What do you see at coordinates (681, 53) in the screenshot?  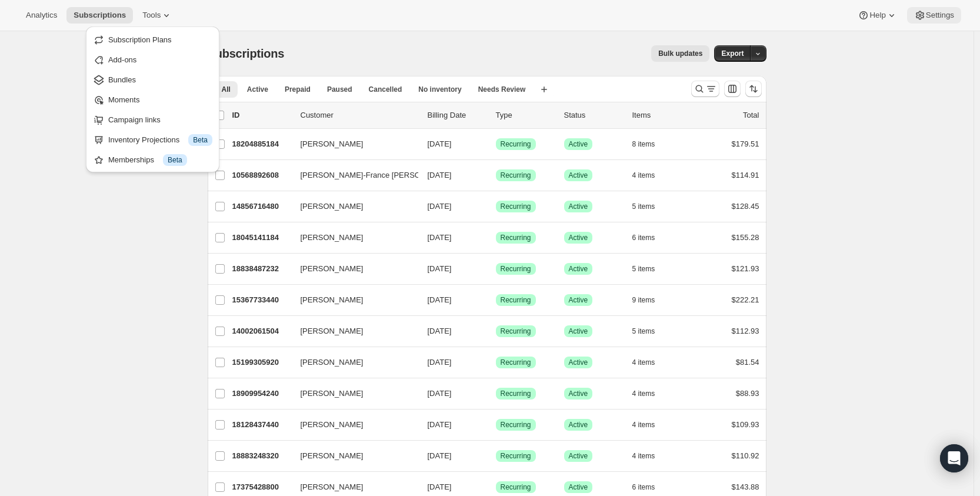 I see `button: Bulk updates` at bounding box center [681, 53].